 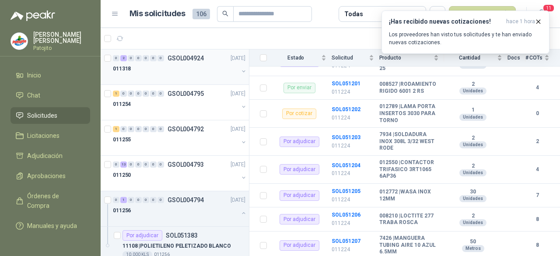 What do you see at coordinates (354, 14) in the screenshot?
I see `div: Todas` at bounding box center [354, 14].